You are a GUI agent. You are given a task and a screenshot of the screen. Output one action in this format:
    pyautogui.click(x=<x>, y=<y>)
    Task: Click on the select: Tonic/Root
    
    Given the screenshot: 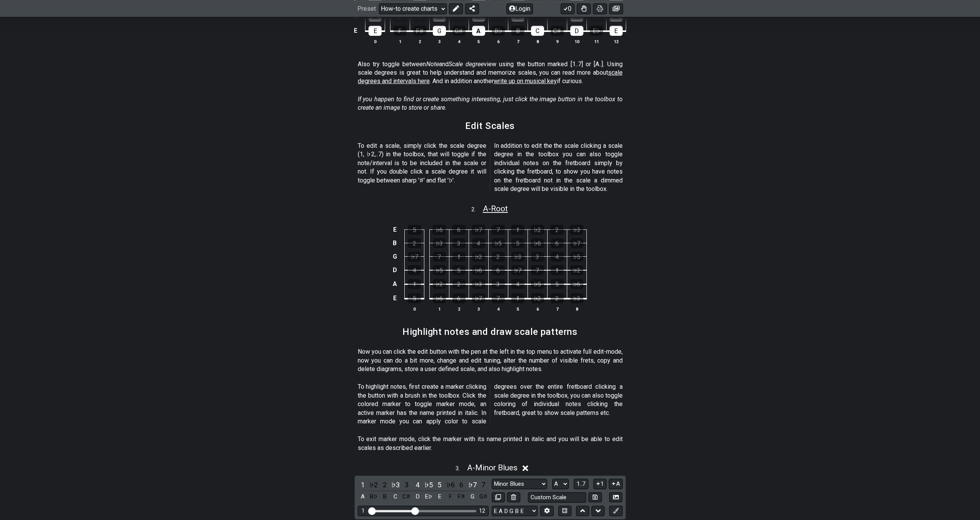 What is the action you would take?
    pyautogui.click(x=560, y=484)
    